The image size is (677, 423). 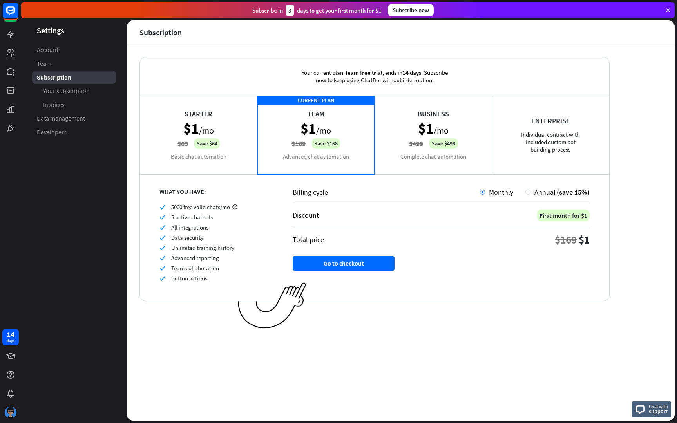 What do you see at coordinates (189, 278) in the screenshot?
I see `span: Button actions` at bounding box center [189, 278].